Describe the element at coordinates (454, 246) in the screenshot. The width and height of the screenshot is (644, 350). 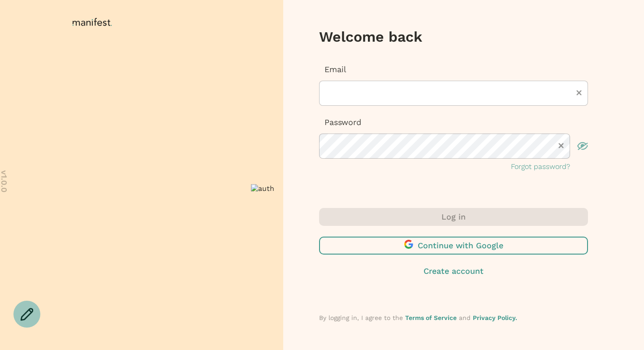
I see `button: Continue with Google` at that location.